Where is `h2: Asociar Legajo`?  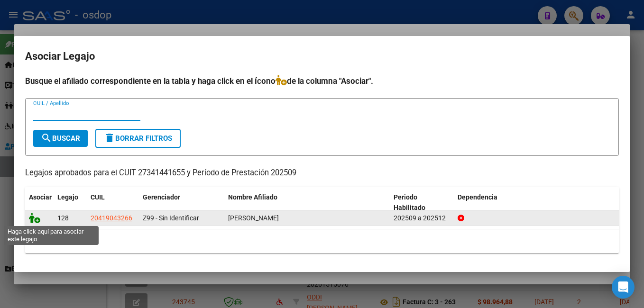 h2: Asociar Legajo is located at coordinates (322, 57).